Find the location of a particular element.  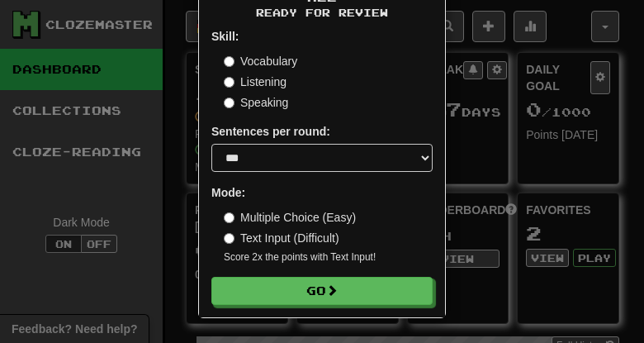

label: Vocabulary is located at coordinates (260, 61).